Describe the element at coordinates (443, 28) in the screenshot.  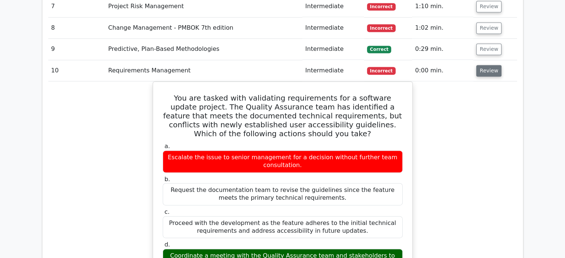
I see `td: 1:02 min.` at that location.